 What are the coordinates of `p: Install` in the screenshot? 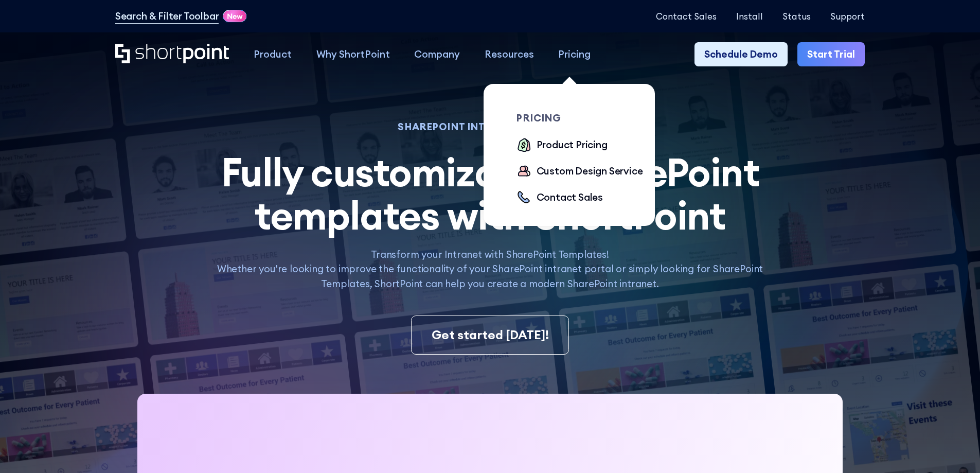 It's located at (749, 16).